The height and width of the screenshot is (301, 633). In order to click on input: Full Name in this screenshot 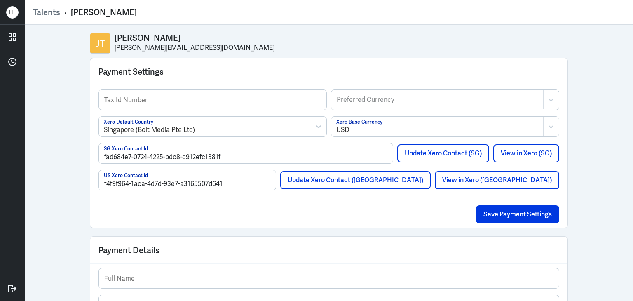, I will do `click(329, 278)`.